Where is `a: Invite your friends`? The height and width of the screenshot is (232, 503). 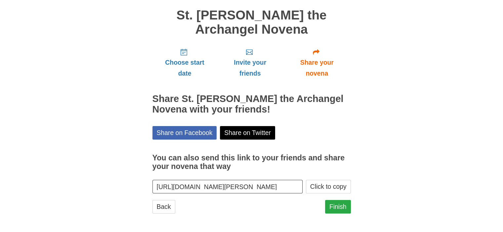 a: Invite your friends is located at coordinates (250, 62).